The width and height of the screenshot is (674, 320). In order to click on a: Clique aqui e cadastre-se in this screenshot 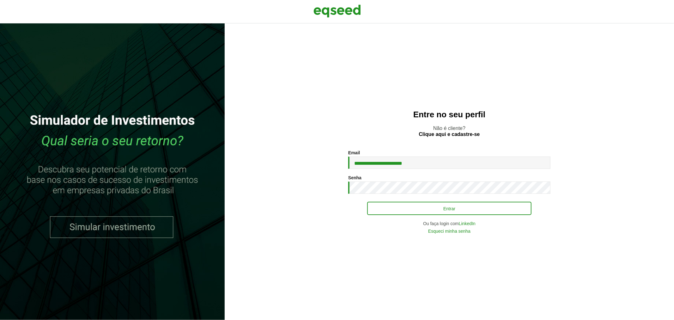, I will do `click(449, 134)`.